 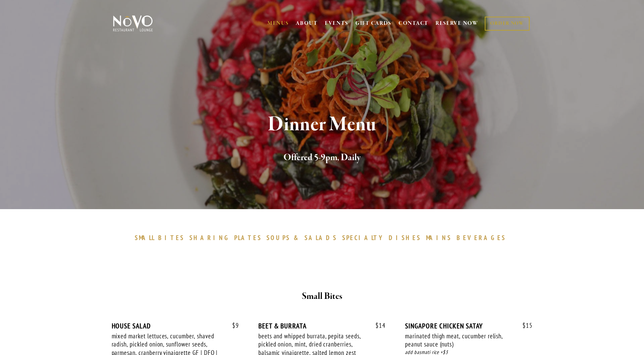 What do you see at coordinates (307, 23) in the screenshot?
I see `a: ABOUT` at bounding box center [307, 23].